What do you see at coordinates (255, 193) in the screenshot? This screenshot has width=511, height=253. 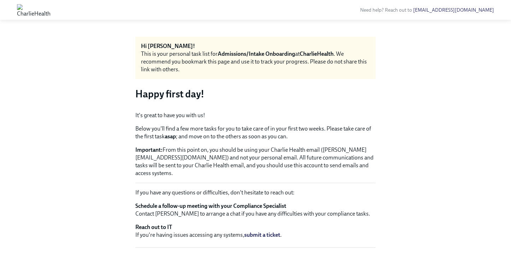 I see `p: If you have any questions or difficulties, don't hesitate to reach out:` at bounding box center [255, 193].